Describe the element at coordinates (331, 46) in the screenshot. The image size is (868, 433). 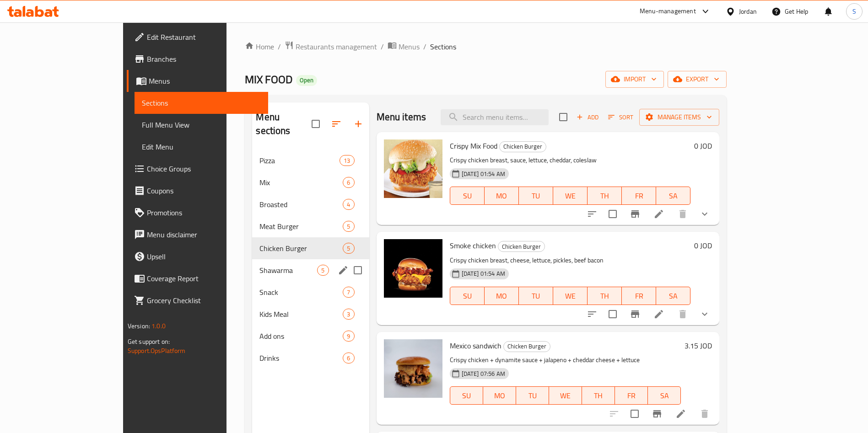
I see `a: Restaurants management` at that location.